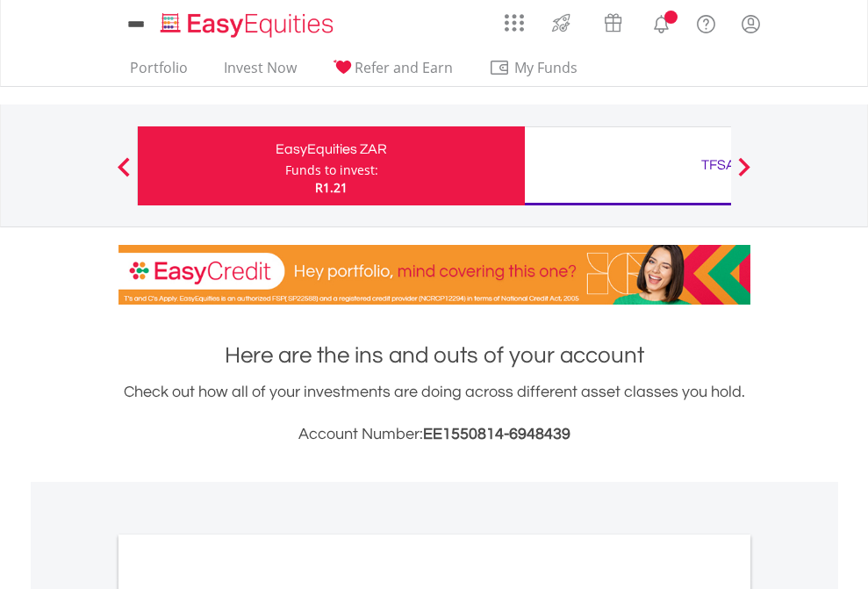 The width and height of the screenshot is (868, 589). I want to click on div: Funds to invest:, so click(332, 170).